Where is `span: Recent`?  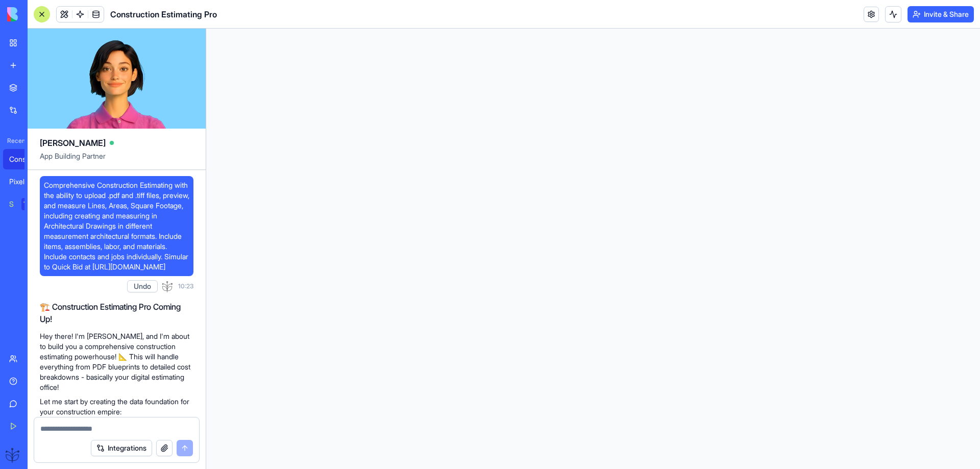
span: Recent is located at coordinates (14, 141).